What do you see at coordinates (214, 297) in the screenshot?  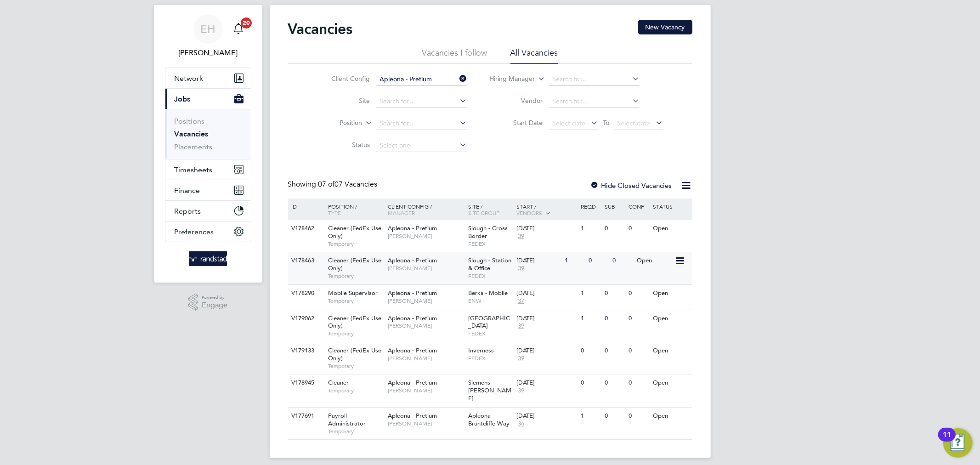 I see `span: Powered by` at bounding box center [214, 297].